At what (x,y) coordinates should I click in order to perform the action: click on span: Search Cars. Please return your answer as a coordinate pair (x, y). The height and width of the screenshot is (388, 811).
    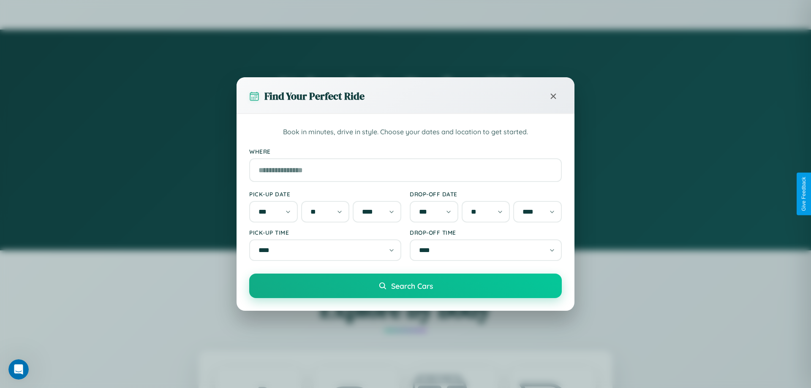
    Looking at the image, I should click on (412, 286).